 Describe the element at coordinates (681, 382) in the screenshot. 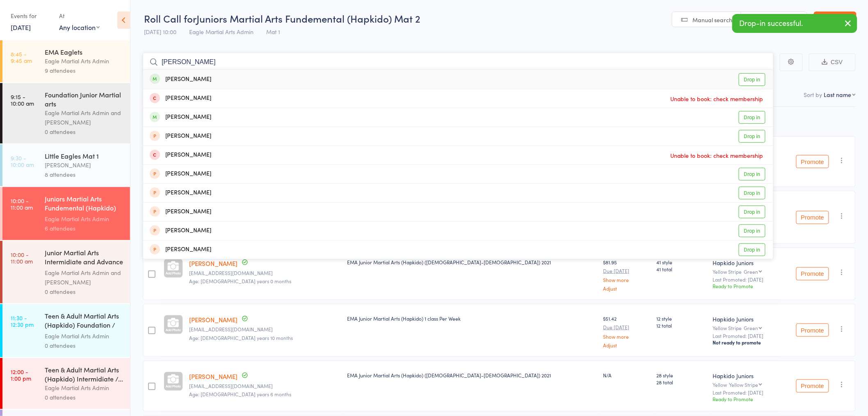

I see `span: 28 total` at that location.